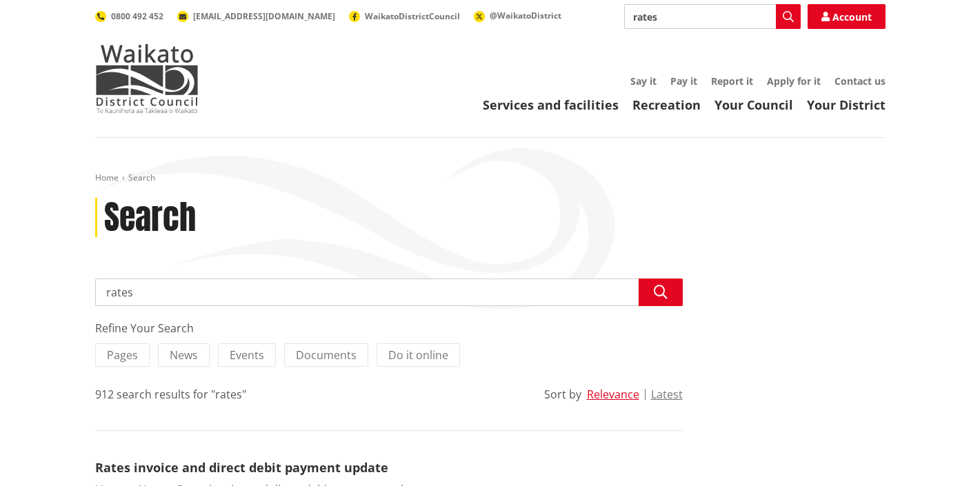 The width and height of the screenshot is (980, 486). What do you see at coordinates (418, 355) in the screenshot?
I see `span: Do it online` at bounding box center [418, 355].